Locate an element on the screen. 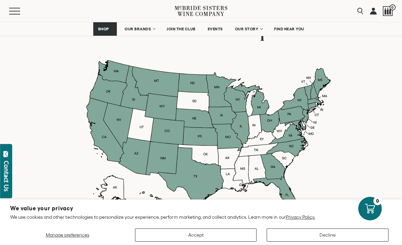 The height and width of the screenshot is (245, 402). span: SHOP is located at coordinates (103, 29).